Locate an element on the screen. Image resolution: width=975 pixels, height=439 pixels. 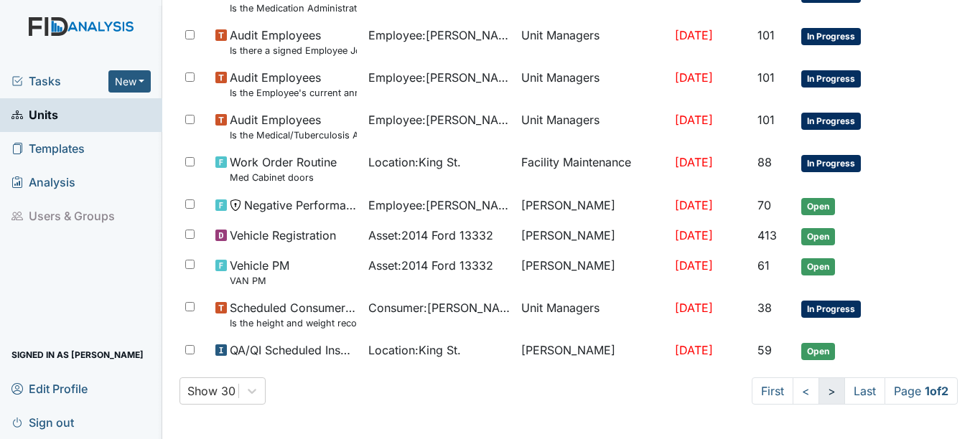
span: Analysis is located at coordinates (43, 182).